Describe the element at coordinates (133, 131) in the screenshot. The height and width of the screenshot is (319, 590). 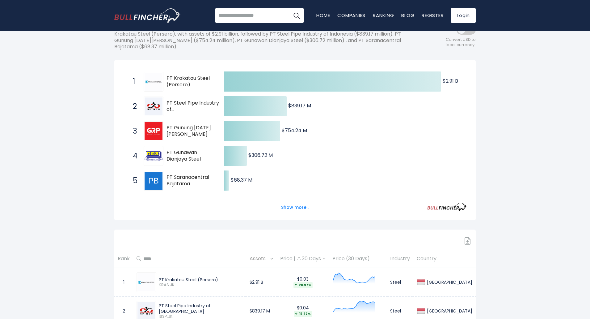
I see `span: 3` at that location.